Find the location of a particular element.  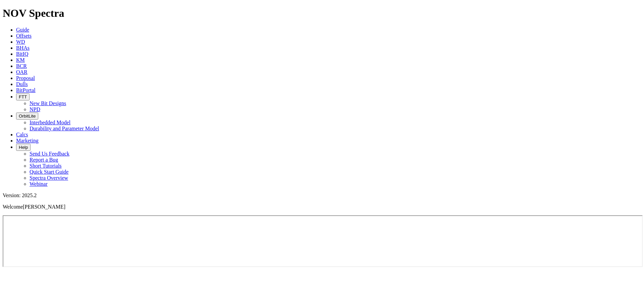

button: FTT is located at coordinates (23, 97).